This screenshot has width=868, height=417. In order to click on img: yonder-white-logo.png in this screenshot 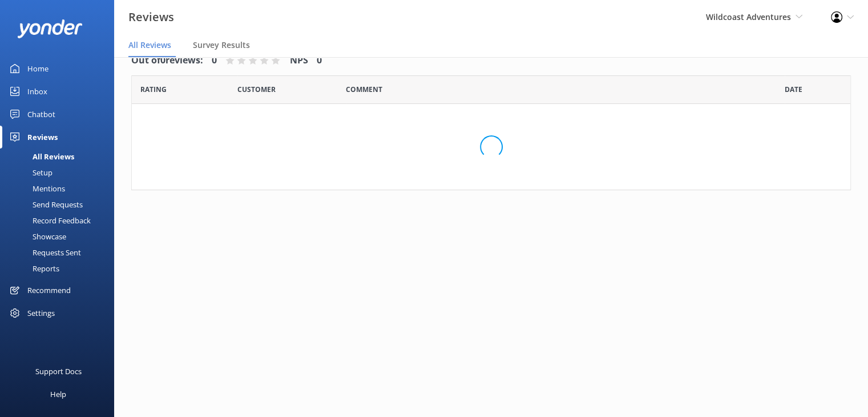, I will do `click(50, 29)`.